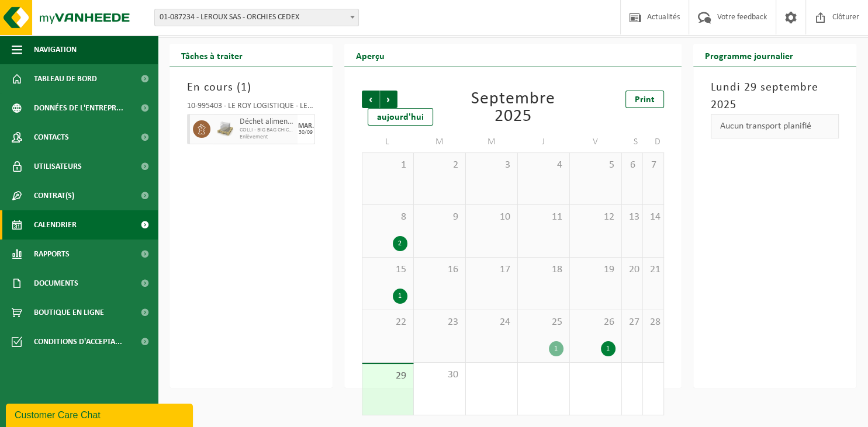 The image size is (868, 427). What do you see at coordinates (387, 270) in the screenshot?
I see `span: 15` at bounding box center [387, 270].